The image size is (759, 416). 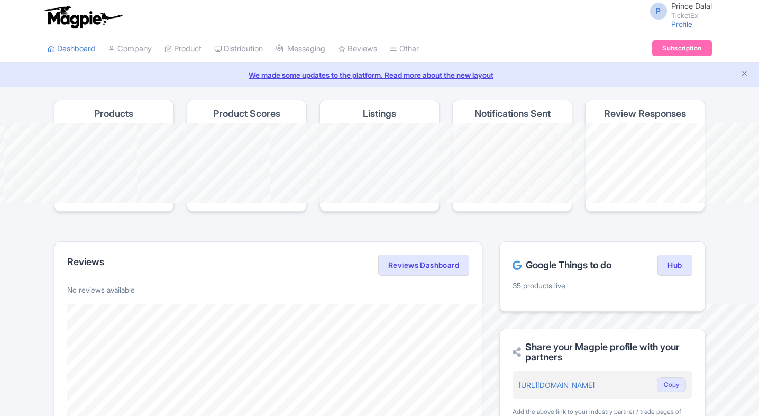 What do you see at coordinates (677, 11) in the screenshot?
I see `a: P Prince Dalal TicketEx` at bounding box center [677, 11].